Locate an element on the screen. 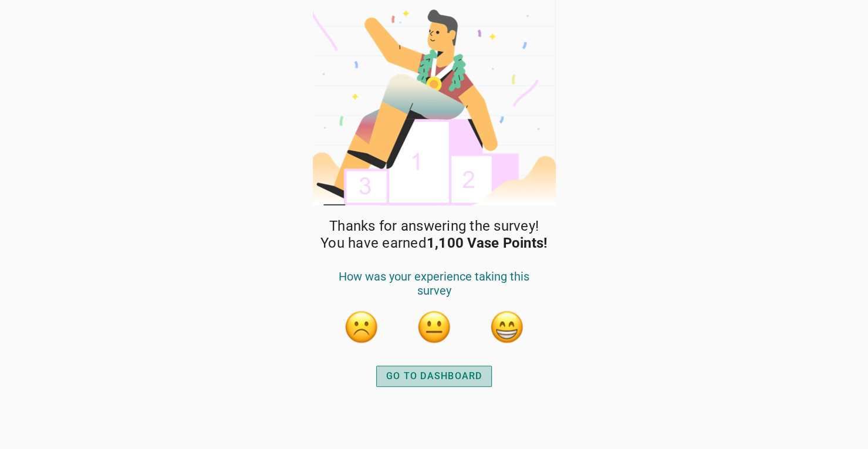  div: GO TO DASHBOARD is located at coordinates (435, 377).